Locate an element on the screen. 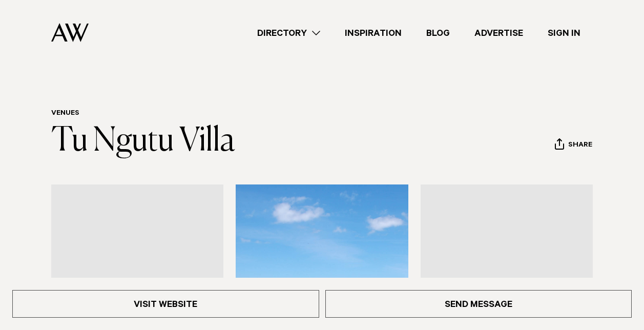 This screenshot has width=644, height=330. a: Inspiration is located at coordinates (373, 33).